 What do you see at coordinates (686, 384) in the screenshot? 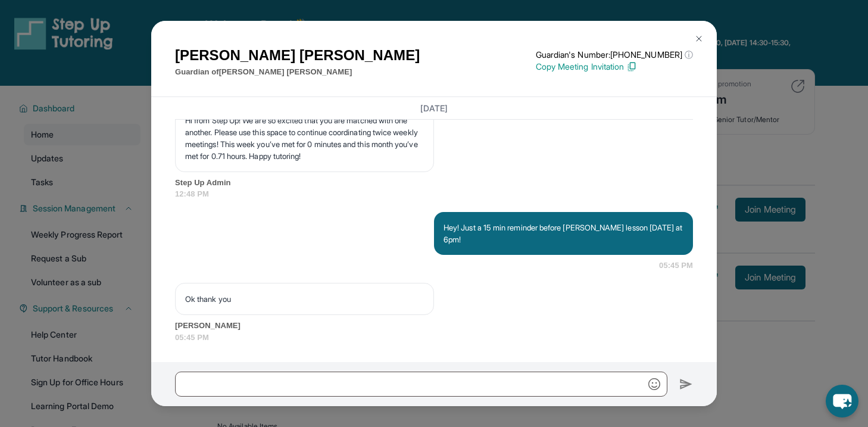
I see `img: Send icon` at bounding box center [686, 384].